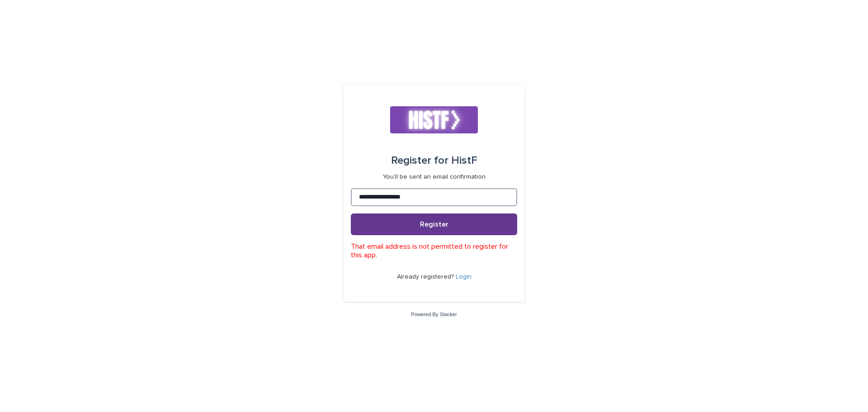 Image resolution: width=868 pixels, height=412 pixels. What do you see at coordinates (433, 315) in the screenshot?
I see `a: Powered By Stacker` at bounding box center [433, 315].